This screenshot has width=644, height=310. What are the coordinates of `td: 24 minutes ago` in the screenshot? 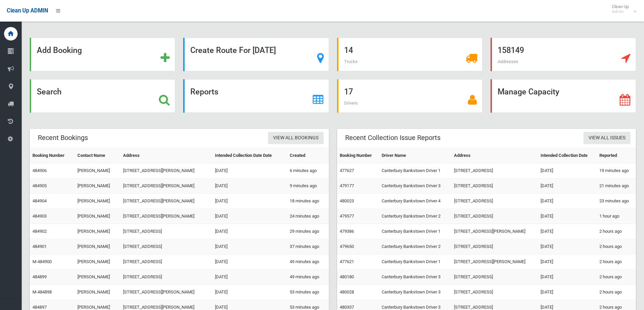 It's located at (308, 216).